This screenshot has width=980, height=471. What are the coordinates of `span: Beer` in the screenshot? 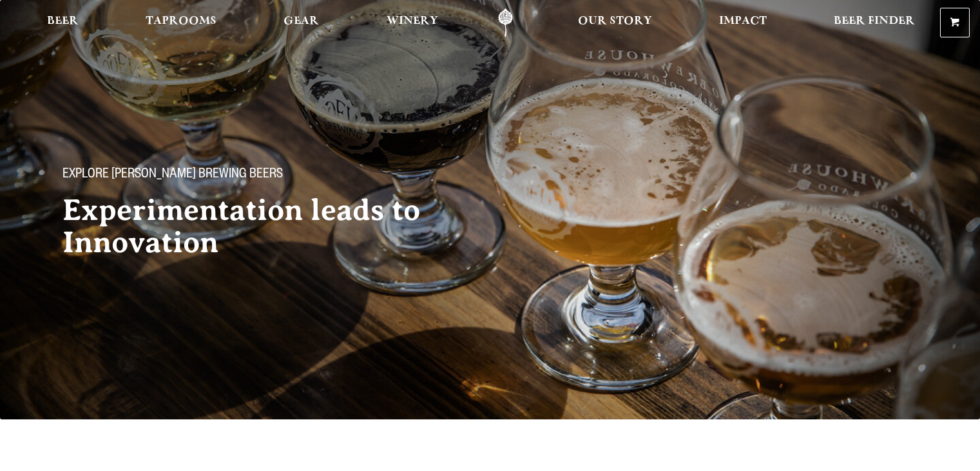 It's located at (62, 21).